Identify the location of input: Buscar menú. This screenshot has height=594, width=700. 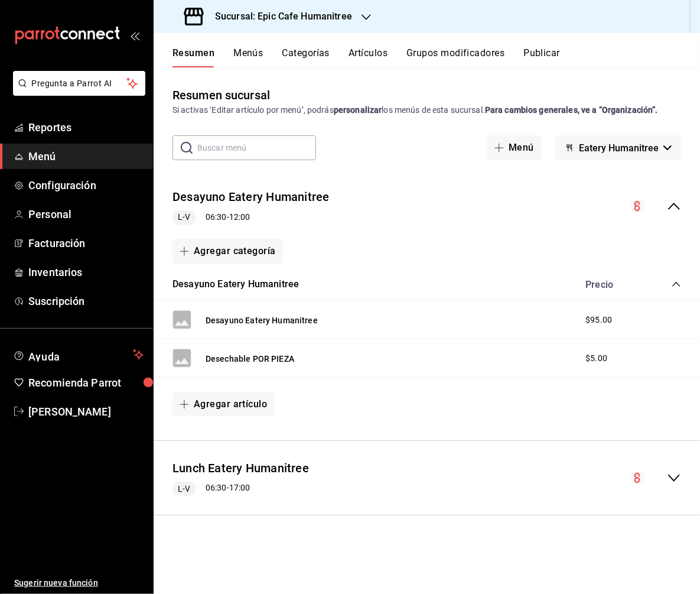
(256, 148).